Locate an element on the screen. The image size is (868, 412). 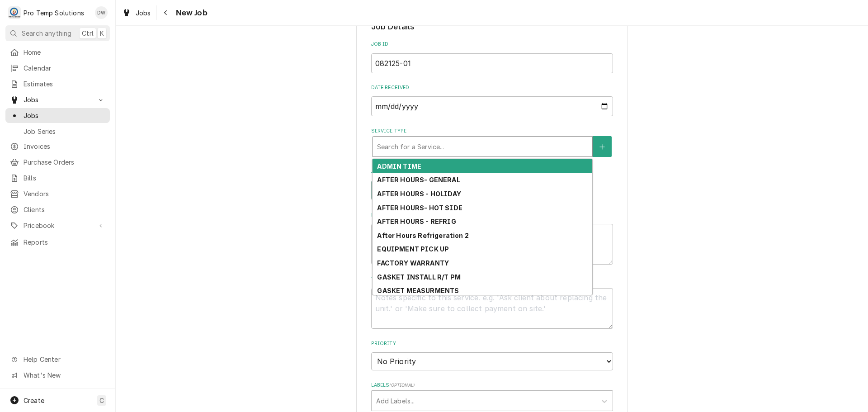
legend: Job Details is located at coordinates (493, 27).